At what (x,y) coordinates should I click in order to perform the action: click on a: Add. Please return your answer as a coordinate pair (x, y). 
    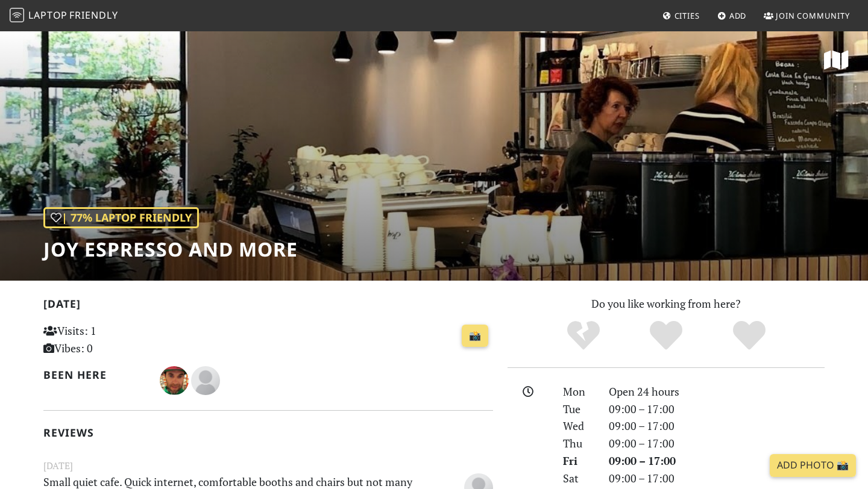
    Looking at the image, I should click on (732, 15).